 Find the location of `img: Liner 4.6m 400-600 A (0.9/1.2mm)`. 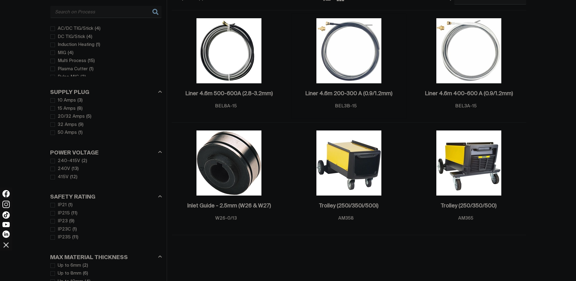

img: Liner 4.6m 400-600 A (0.9/1.2mm) is located at coordinates (469, 51).